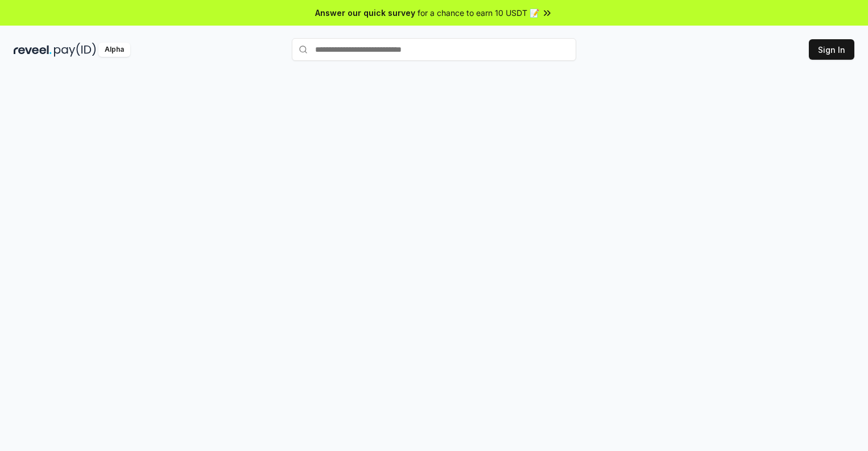 This screenshot has width=868, height=451. I want to click on img: reveel_dark, so click(33, 50).